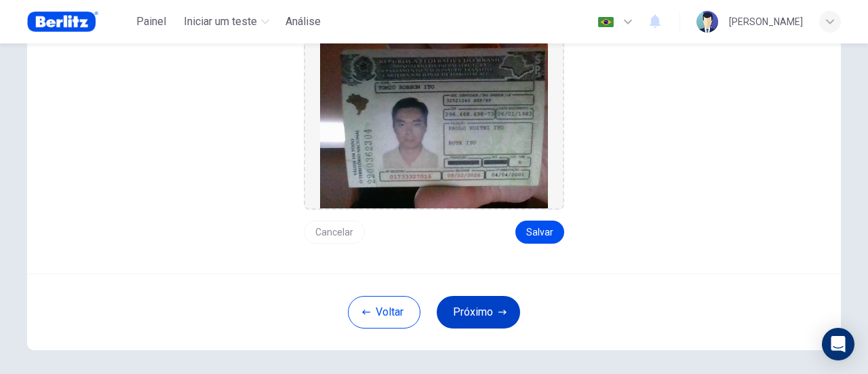  Describe the element at coordinates (303, 22) in the screenshot. I see `div: Você precisa de uma licença para acessar este conteúdo` at that location.